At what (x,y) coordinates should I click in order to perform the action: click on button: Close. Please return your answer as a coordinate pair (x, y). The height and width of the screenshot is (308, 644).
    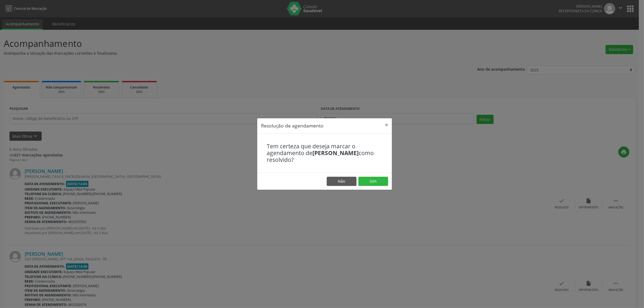
    Looking at the image, I should click on (387, 125).